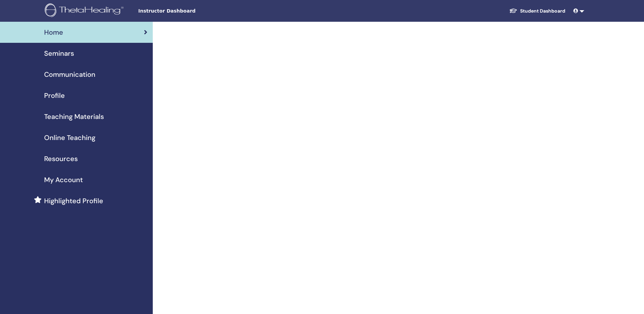 The image size is (644, 314). I want to click on span: My Account, so click(63, 180).